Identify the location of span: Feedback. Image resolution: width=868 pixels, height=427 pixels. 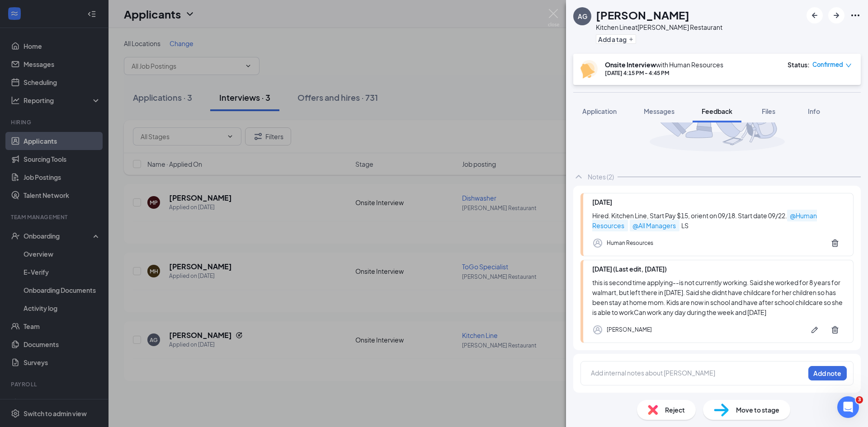
(717, 111).